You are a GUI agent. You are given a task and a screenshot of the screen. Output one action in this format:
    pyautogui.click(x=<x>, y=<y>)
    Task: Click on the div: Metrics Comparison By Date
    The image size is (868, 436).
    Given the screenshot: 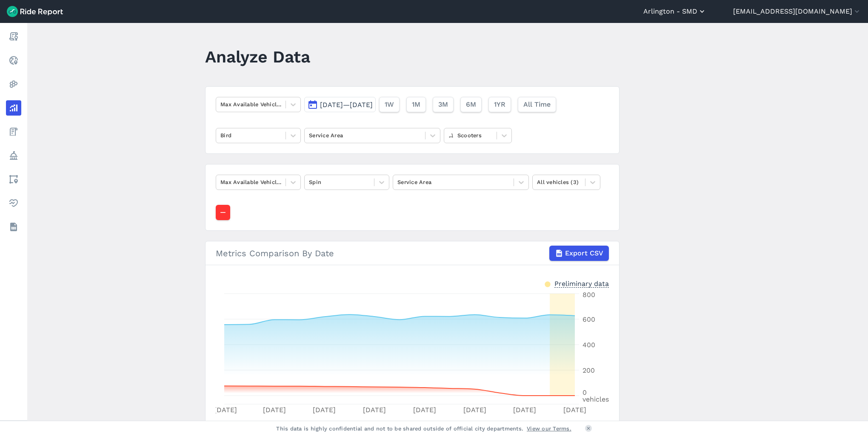 What is the action you would take?
    pyautogui.click(x=413, y=254)
    